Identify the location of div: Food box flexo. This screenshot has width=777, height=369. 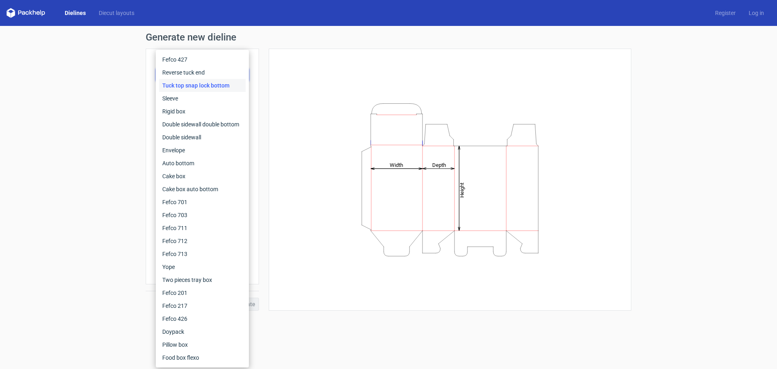
(202, 357).